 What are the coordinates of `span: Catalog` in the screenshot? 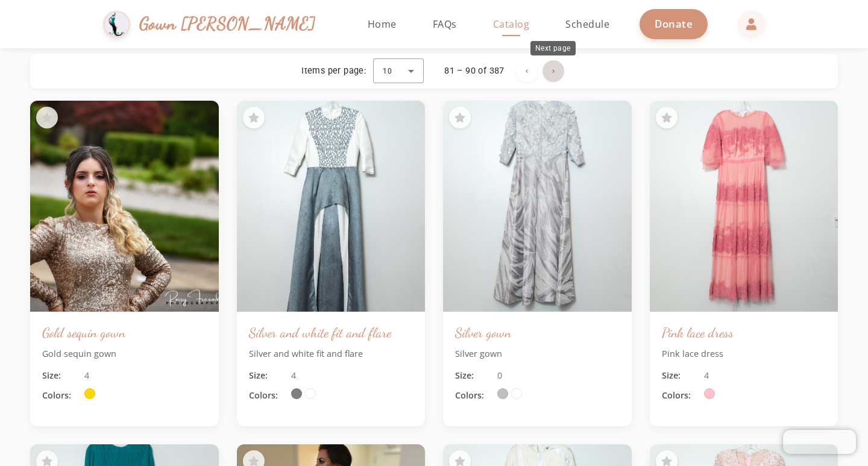 It's located at (511, 24).